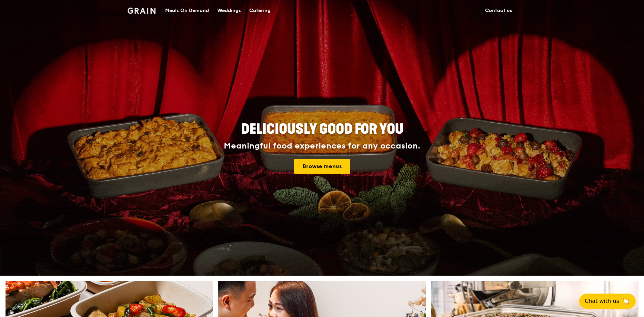  I want to click on a: Weddings, so click(229, 11).